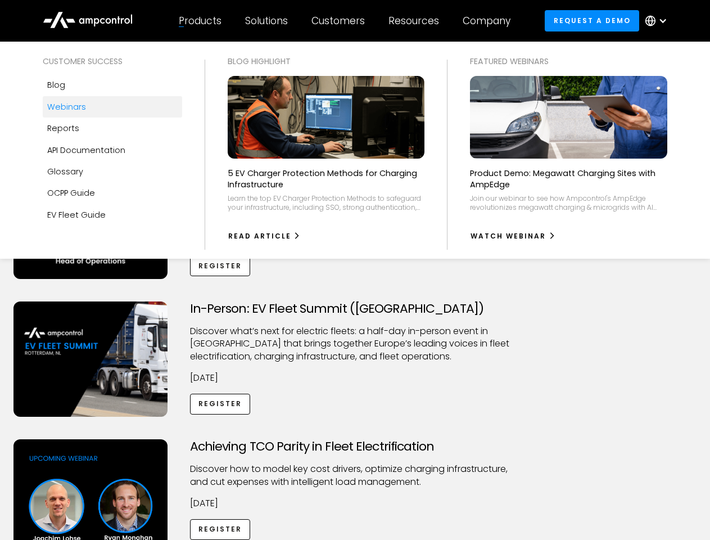 The width and height of the screenshot is (710, 540). Describe the element at coordinates (414, 21) in the screenshot. I see `div: Resources` at that location.